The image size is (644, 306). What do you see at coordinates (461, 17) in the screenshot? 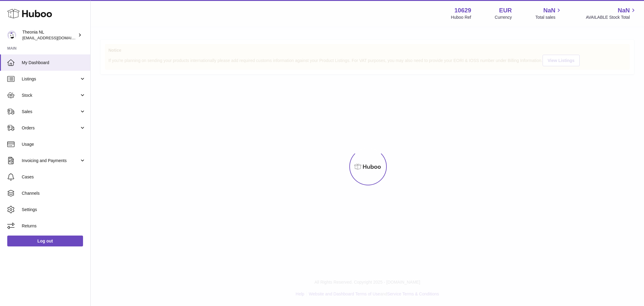
I see `div: Huboo Ref` at bounding box center [461, 17].